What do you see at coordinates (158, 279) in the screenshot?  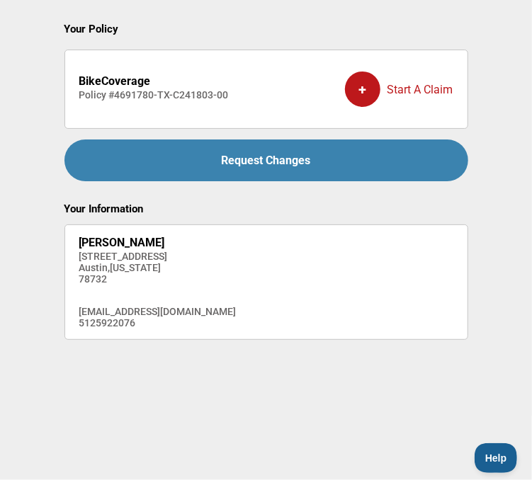 I see `h4: 78732` at bounding box center [158, 279].